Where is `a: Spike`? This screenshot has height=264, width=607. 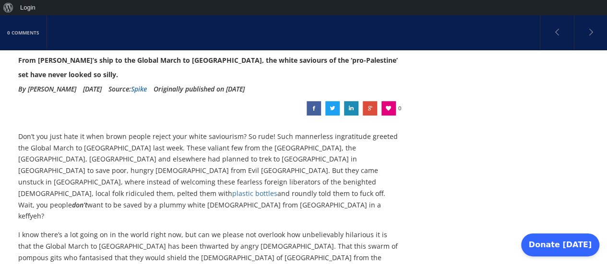 a: Spike is located at coordinates (139, 89).